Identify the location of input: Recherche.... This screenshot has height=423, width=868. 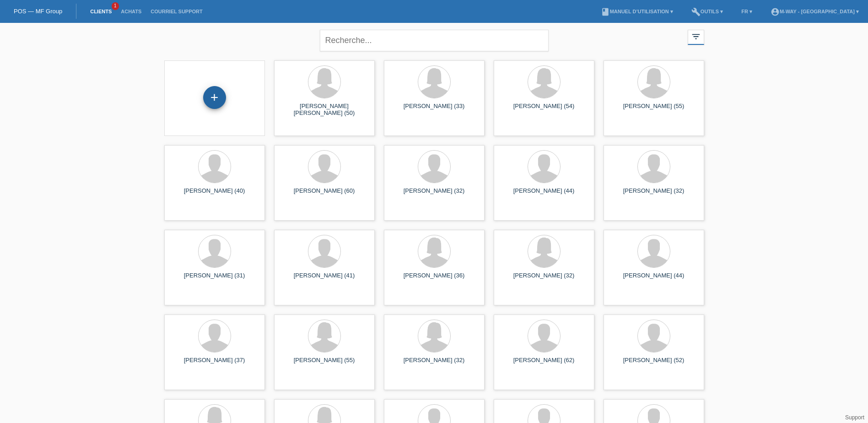
(434, 40).